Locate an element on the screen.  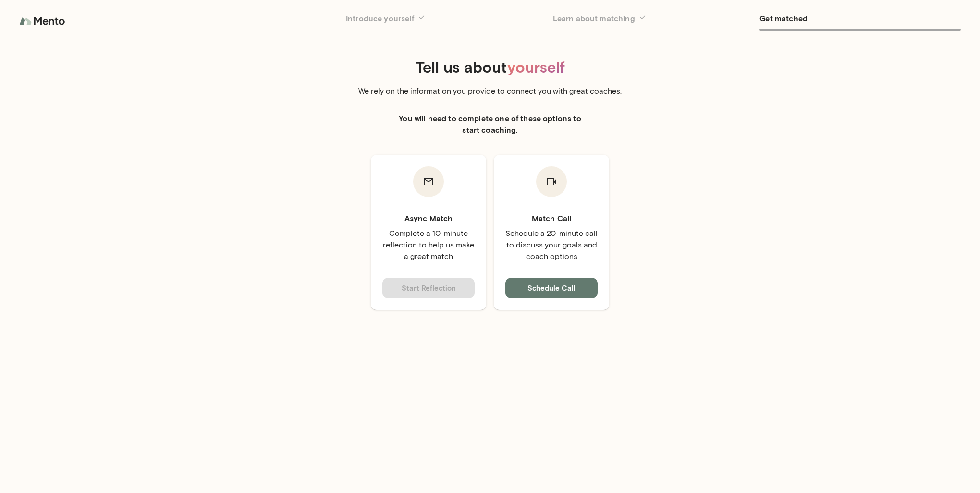
h6: Learn about matching is located at coordinates (653, 18).